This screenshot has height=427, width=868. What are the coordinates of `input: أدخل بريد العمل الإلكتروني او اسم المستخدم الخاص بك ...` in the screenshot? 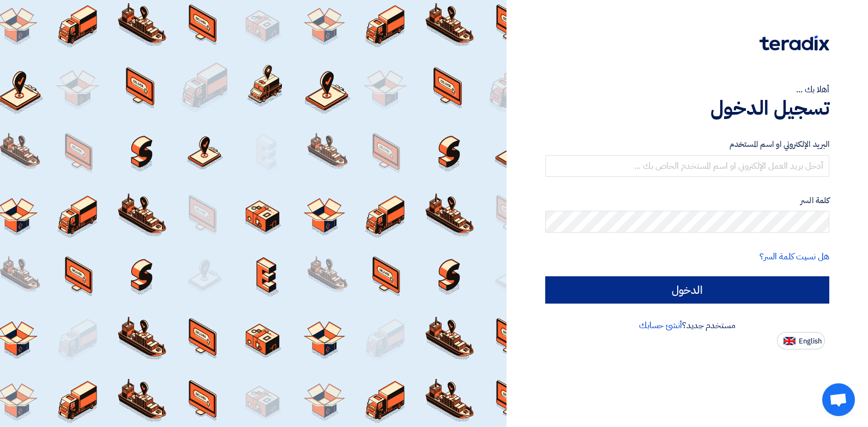 It's located at (687, 166).